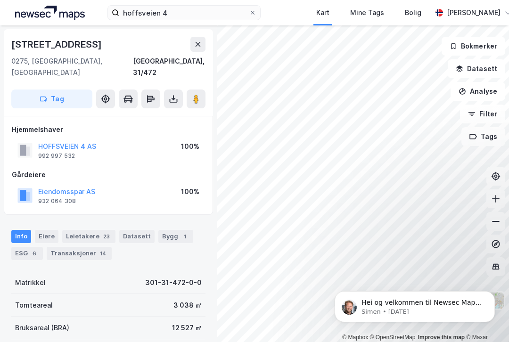 Image resolution: width=509 pixels, height=342 pixels. What do you see at coordinates (476, 69) in the screenshot?
I see `button: Datasett` at bounding box center [476, 69].